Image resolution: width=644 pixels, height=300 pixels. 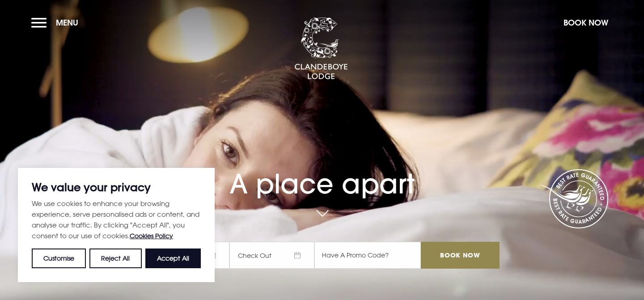 What do you see at coordinates (368, 255) in the screenshot?
I see `input: Have A Promo Code?` at bounding box center [368, 255].